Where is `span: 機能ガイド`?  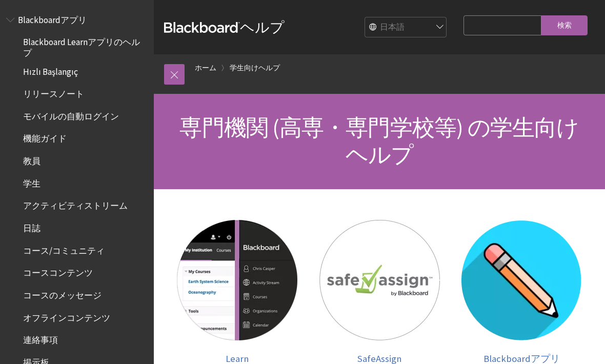
span: 機能ガイド is located at coordinates (45, 137).